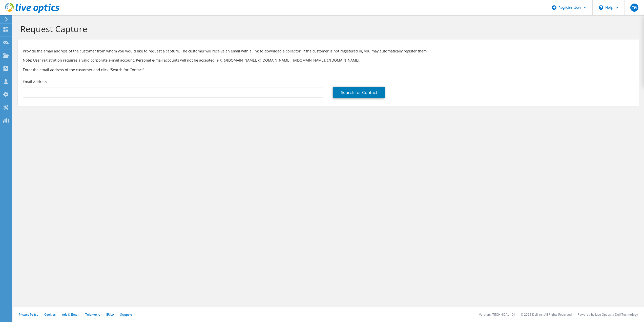 The width and height of the screenshot is (644, 322). I want to click on li: Powered by Live Optics, a Dell Technology, so click(608, 314).